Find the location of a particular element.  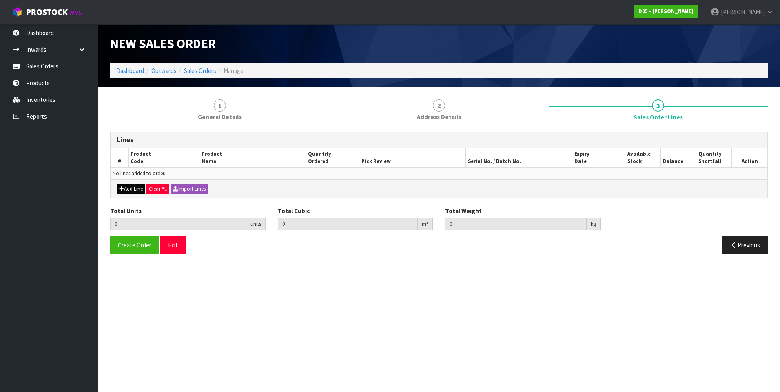

span: Address Details is located at coordinates (439, 117).